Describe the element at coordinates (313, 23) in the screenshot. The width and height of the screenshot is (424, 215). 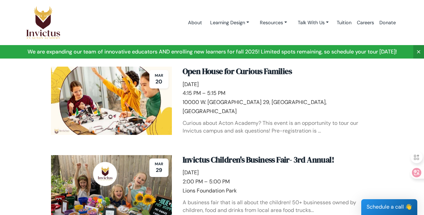
I see `a: Talk With Us` at that location.